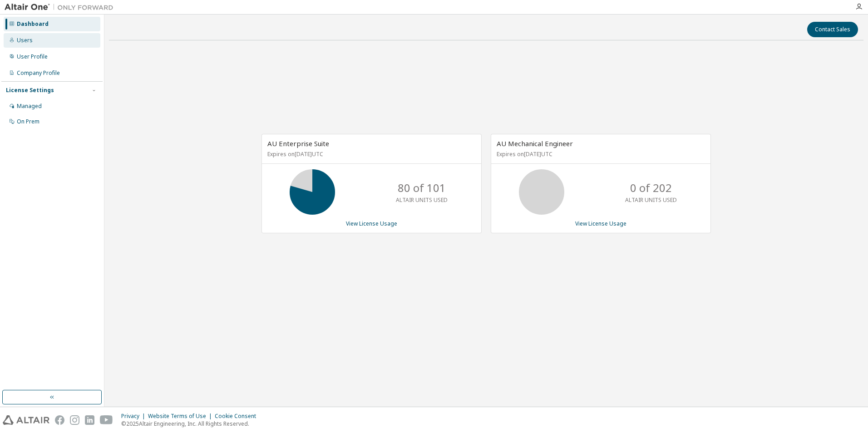  I want to click on div: User Profile, so click(32, 57).